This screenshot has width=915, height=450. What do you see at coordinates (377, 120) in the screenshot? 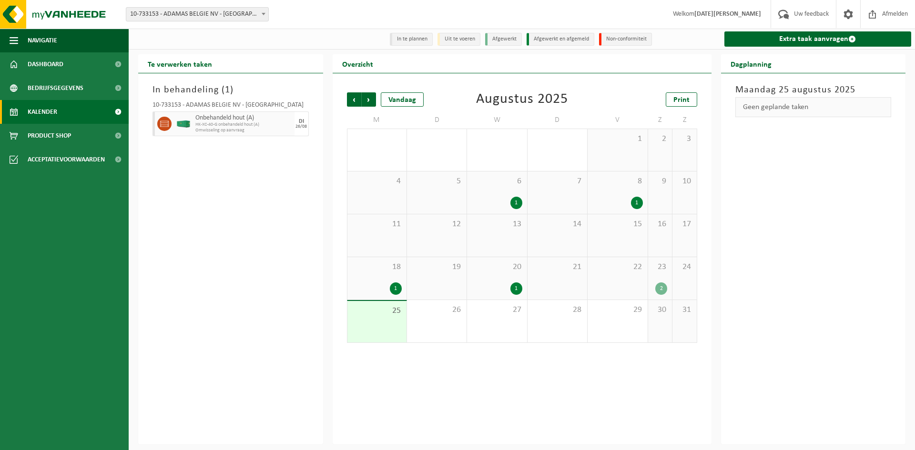
I see `td: M` at bounding box center [377, 120].